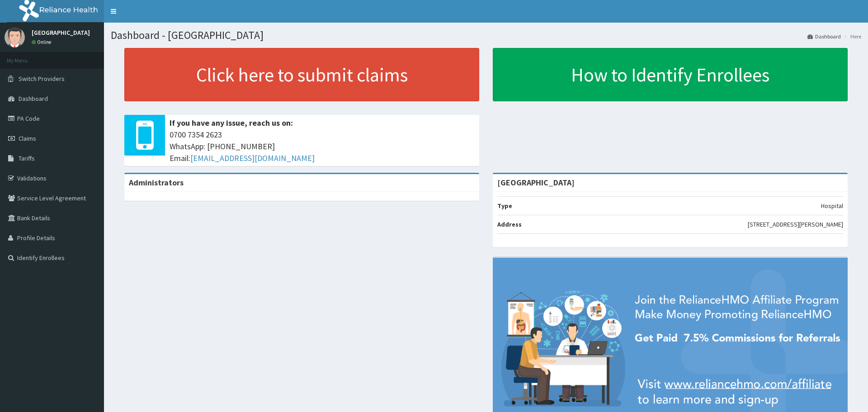 The height and width of the screenshot is (412, 868). Describe the element at coordinates (504, 206) in the screenshot. I see `b: Type` at that location.